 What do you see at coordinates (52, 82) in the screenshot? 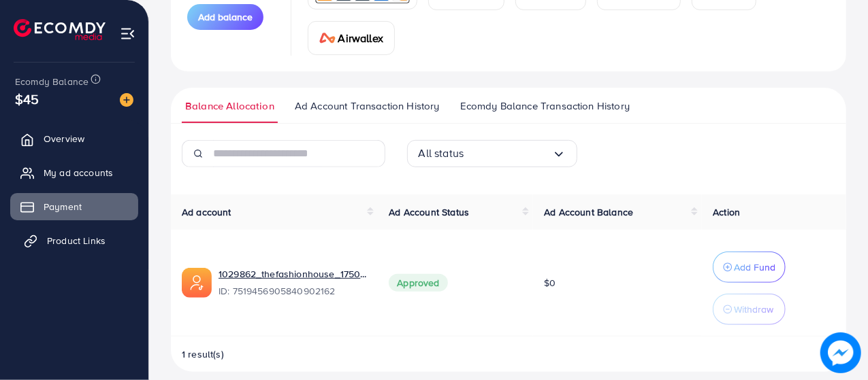
I see `span: Ecomdy Balance` at bounding box center [52, 82].